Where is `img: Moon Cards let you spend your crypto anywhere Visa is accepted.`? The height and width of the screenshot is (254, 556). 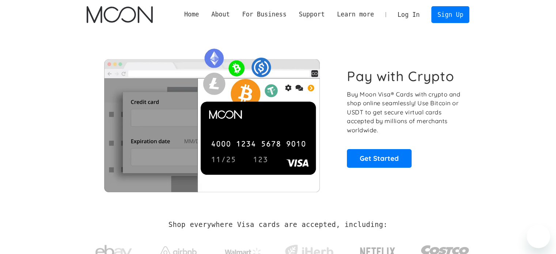 img: Moon Cards let you spend your crypto anywhere Visa is accepted. is located at coordinates (212, 118).